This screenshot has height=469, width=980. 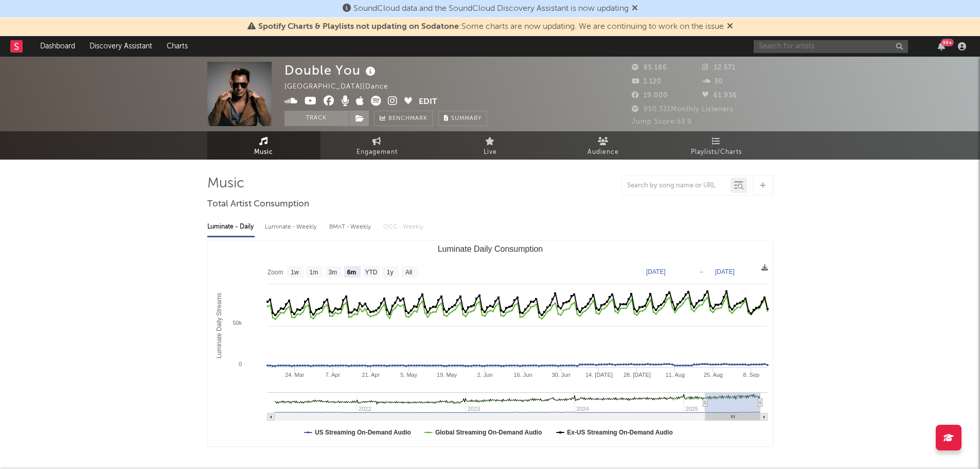 What do you see at coordinates (719, 67) in the screenshot?
I see `span: 12.571` at bounding box center [719, 67].